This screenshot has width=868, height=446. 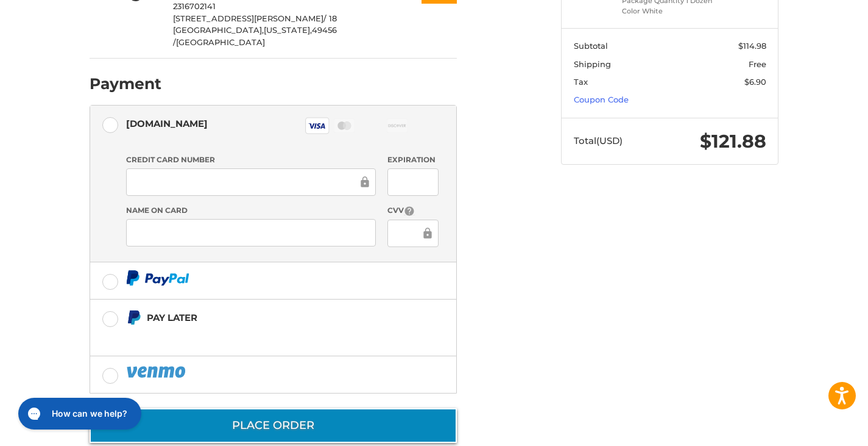 What do you see at coordinates (255, 36) in the screenshot?
I see `span: 49456 /` at bounding box center [255, 36].